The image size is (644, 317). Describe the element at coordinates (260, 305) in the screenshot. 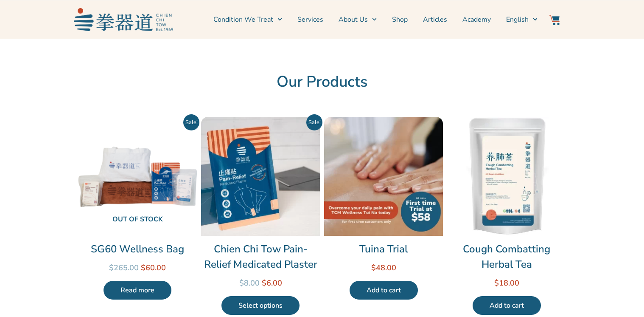

I see `a: Select options for “Chien Chi Tow Pain-Relief Medicated Plaster”` at that location.